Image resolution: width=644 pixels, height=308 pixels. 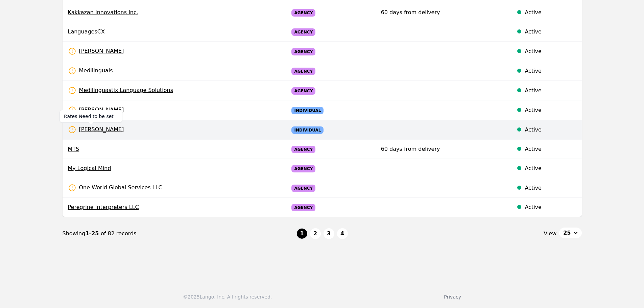 I want to click on button: 2, so click(x=315, y=233).